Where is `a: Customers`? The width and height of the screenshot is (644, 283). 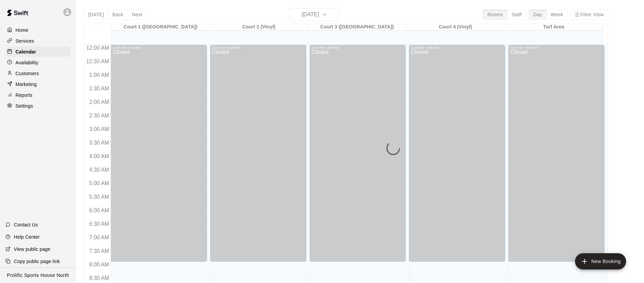 a: Customers is located at coordinates (38, 74).